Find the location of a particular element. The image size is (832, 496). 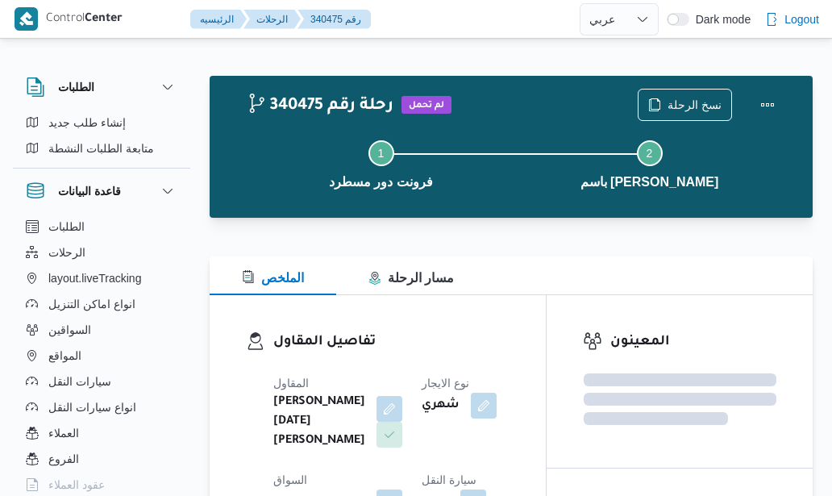

span: Logout is located at coordinates (801, 19).